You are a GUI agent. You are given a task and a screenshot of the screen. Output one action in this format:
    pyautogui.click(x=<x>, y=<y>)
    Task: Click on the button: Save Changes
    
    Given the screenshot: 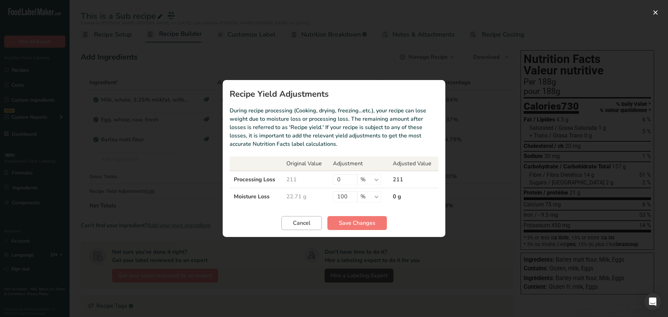 What is the action you would take?
    pyautogui.click(x=357, y=223)
    